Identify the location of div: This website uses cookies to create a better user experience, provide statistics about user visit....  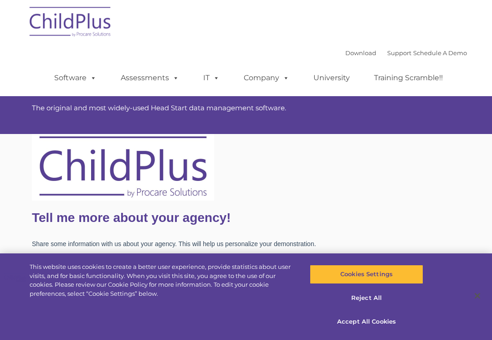
(162, 280).